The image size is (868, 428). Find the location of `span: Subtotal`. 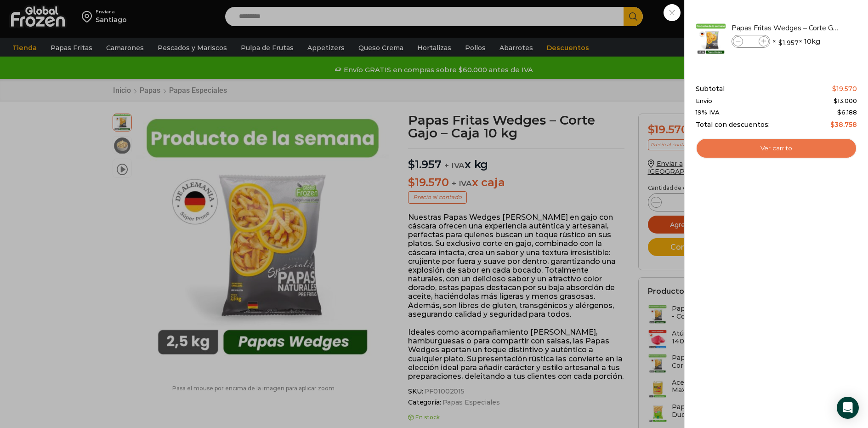

span: Subtotal is located at coordinates (710, 89).